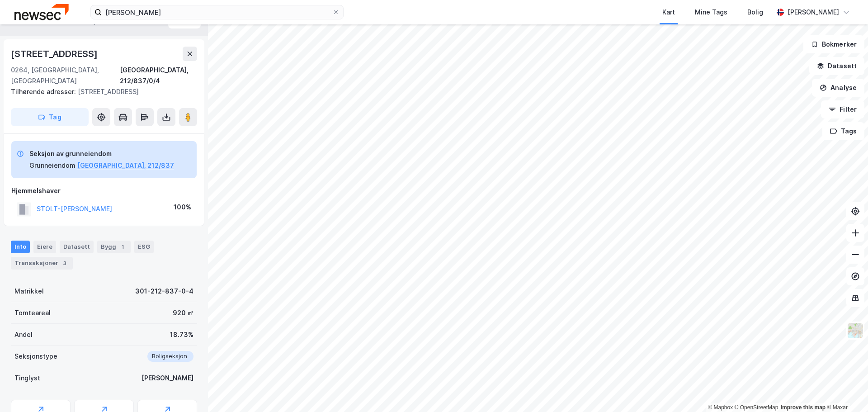  I want to click on img: Z, so click(855, 331).